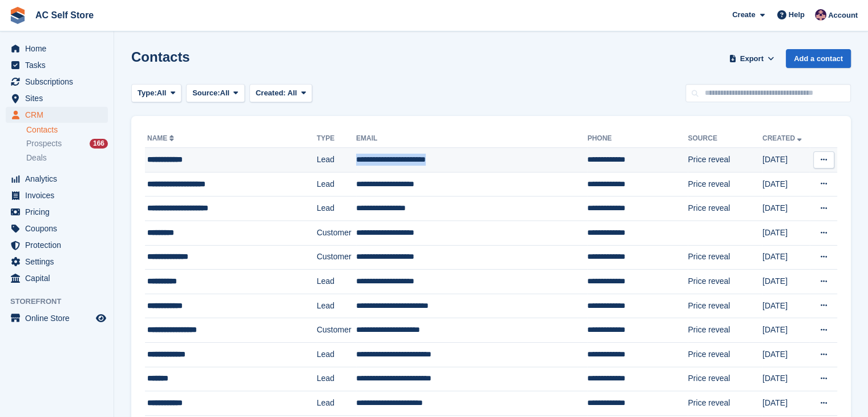 The image size is (868, 417). I want to click on span: Storefront, so click(62, 302).